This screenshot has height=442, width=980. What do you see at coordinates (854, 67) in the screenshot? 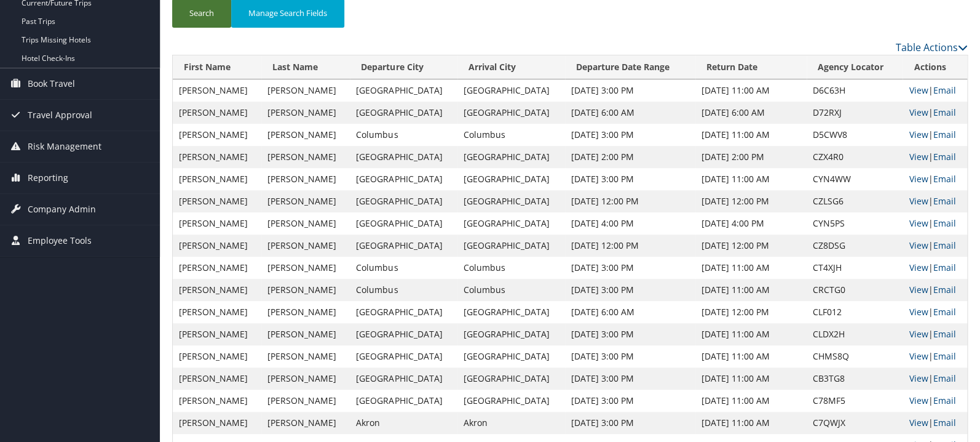
I see `th: Agency Locator: activate to sort column ascending` at bounding box center [854, 67].